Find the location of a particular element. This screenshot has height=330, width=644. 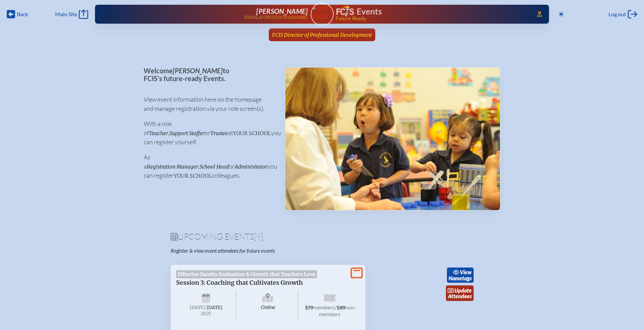

a: Main Site is located at coordinates (72, 14).